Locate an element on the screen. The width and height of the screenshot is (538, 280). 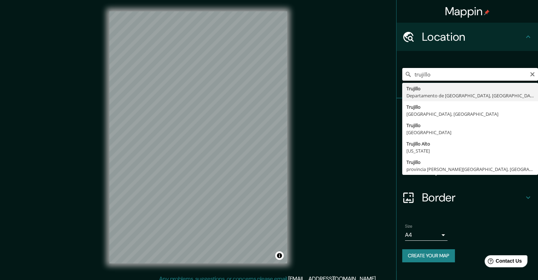
span: Contact Us is located at coordinates (34, 8).